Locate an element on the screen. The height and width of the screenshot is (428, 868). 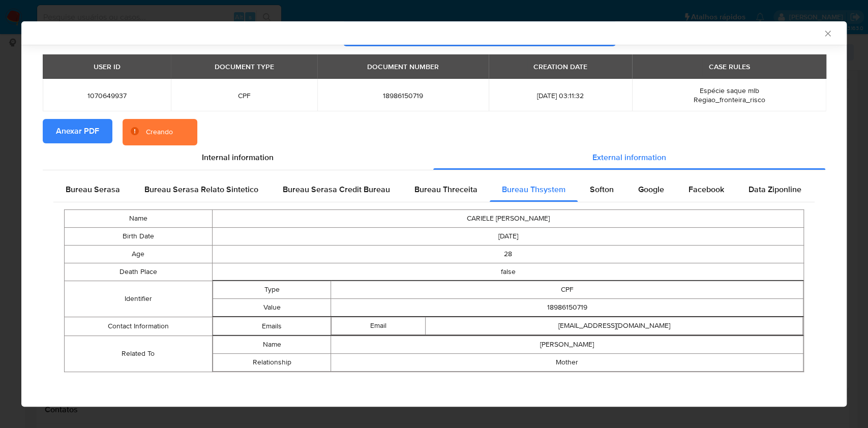
td: Emails is located at coordinates (272, 327).